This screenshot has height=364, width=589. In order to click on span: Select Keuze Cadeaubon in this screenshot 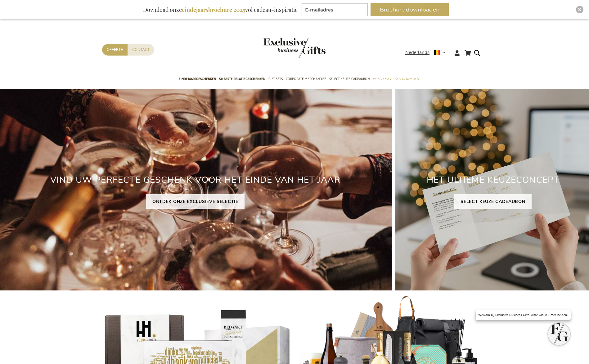, I will do `click(349, 79)`.